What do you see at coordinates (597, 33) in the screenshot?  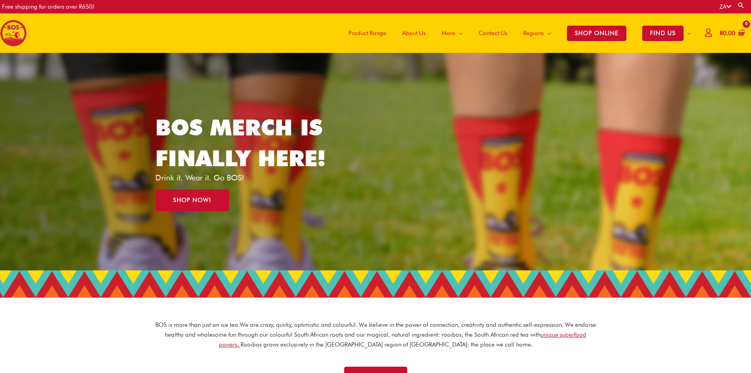 I see `span: SHOP ONLINE` at bounding box center [597, 33].